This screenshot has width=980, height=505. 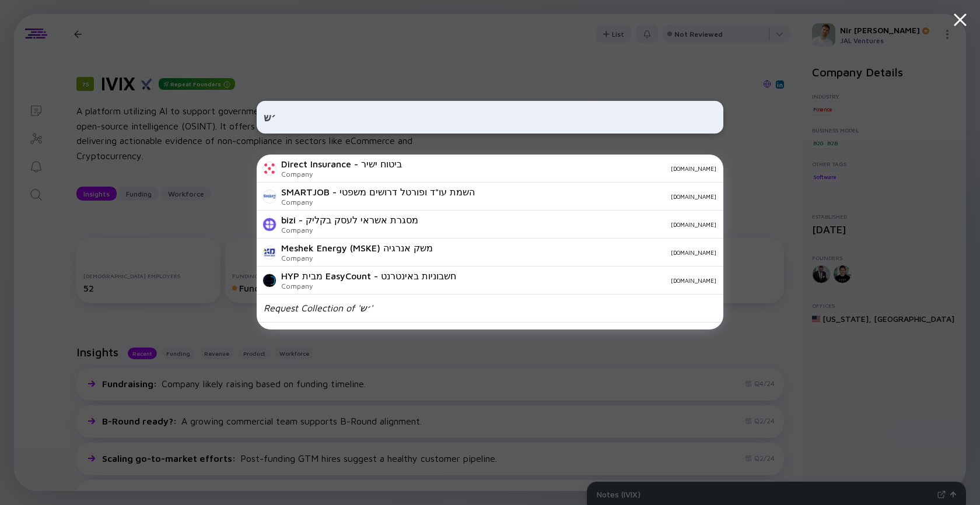 What do you see at coordinates (369, 276) in the screenshot?
I see `div: HYP מבית EasyCount - חשבוניות באינטרנט` at bounding box center [369, 276].